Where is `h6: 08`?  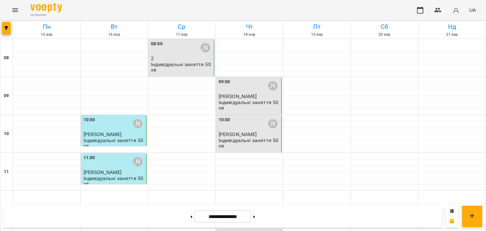 h6: 08 is located at coordinates (6, 58).